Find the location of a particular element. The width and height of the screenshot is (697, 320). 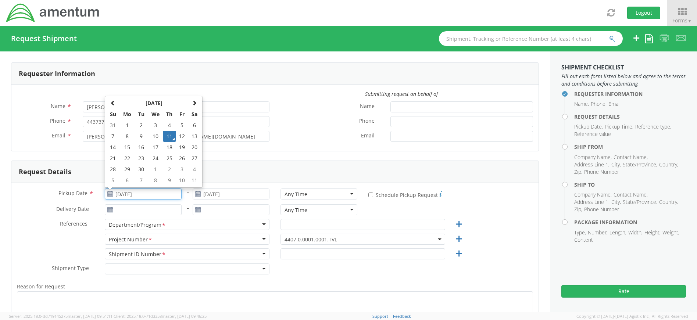

th: Select Month is located at coordinates (154, 103).